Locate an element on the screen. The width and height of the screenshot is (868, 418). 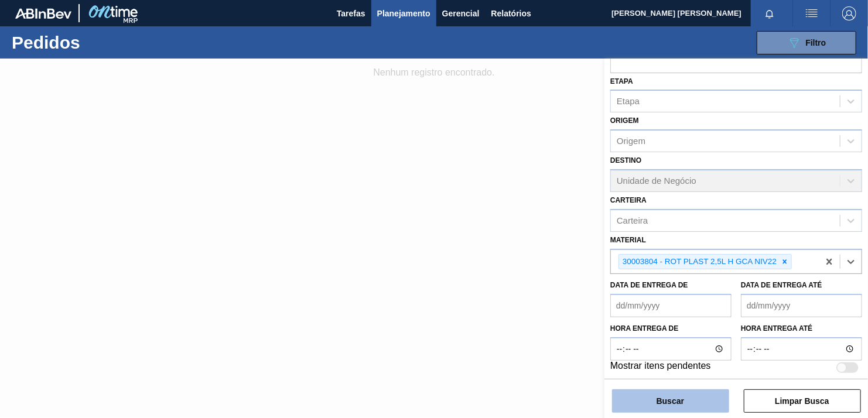
label: Data de Entrega de is located at coordinates (649, 285).